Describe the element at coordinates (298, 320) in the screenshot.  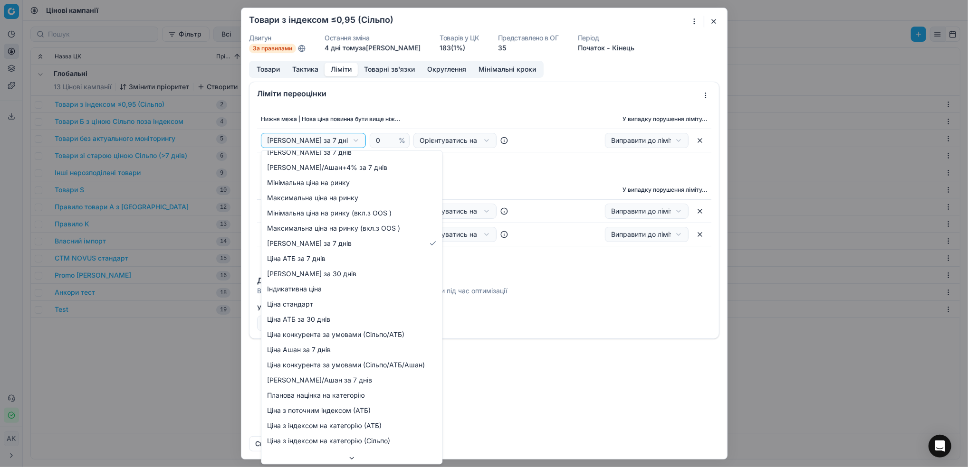
I see `span: Ціна АТБ за 30 днів` at that location.